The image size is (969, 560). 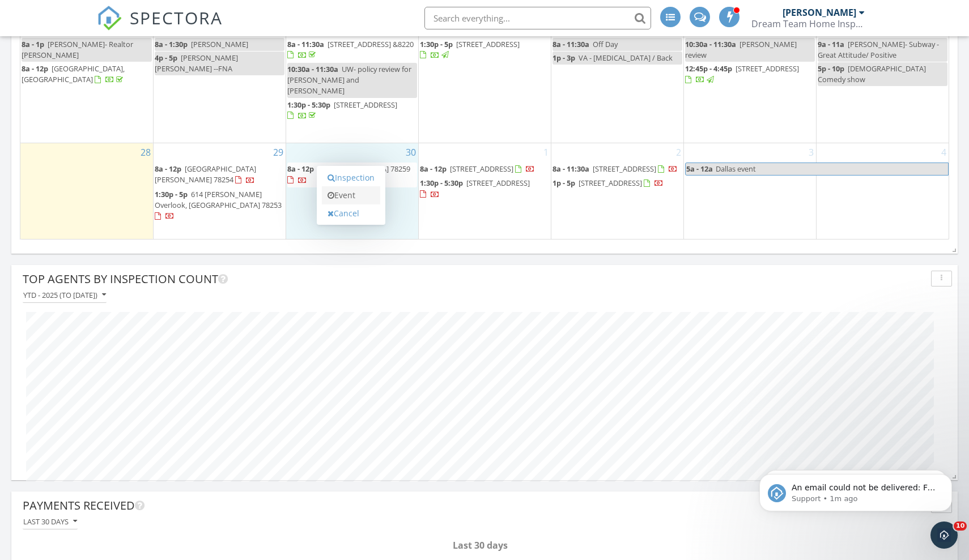 I want to click on div: message notification from Support, 1m ago. An email could not be delivered: For more information,..., so click(x=113, y=43).